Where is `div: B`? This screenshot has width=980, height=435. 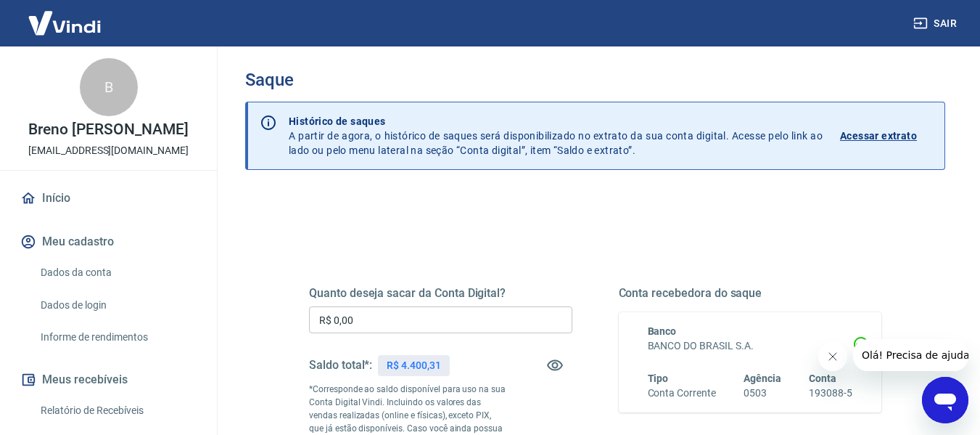 div: B is located at coordinates (109, 88).